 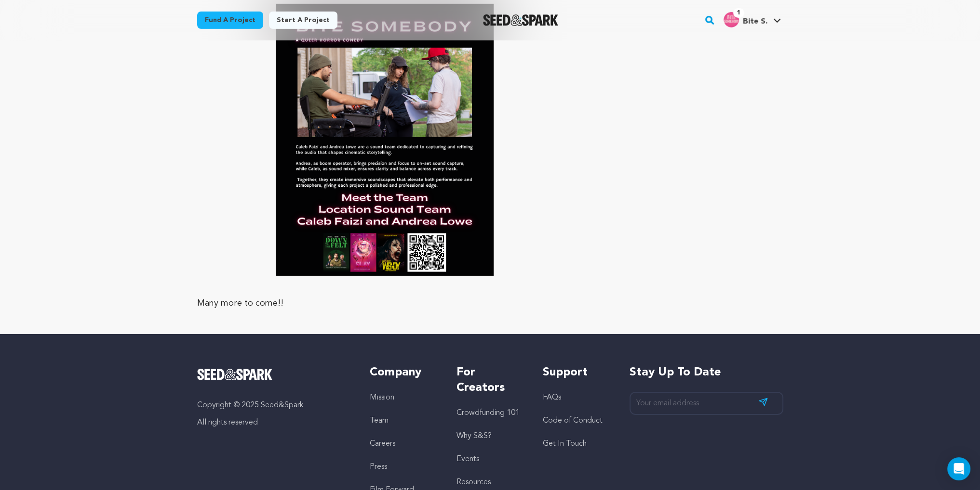 What do you see at coordinates (576, 373) in the screenshot?
I see `h5: Support` at bounding box center [576, 373].